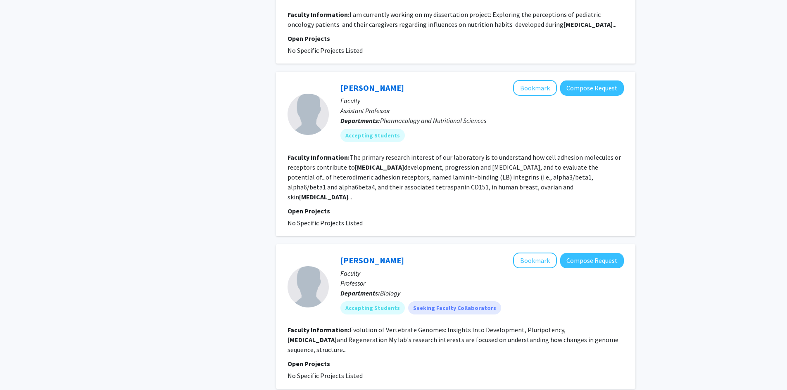 This screenshot has height=390, width=787. What do you see at coordinates (482, 111) in the screenshot?
I see `p: Assistant Professor` at bounding box center [482, 111].